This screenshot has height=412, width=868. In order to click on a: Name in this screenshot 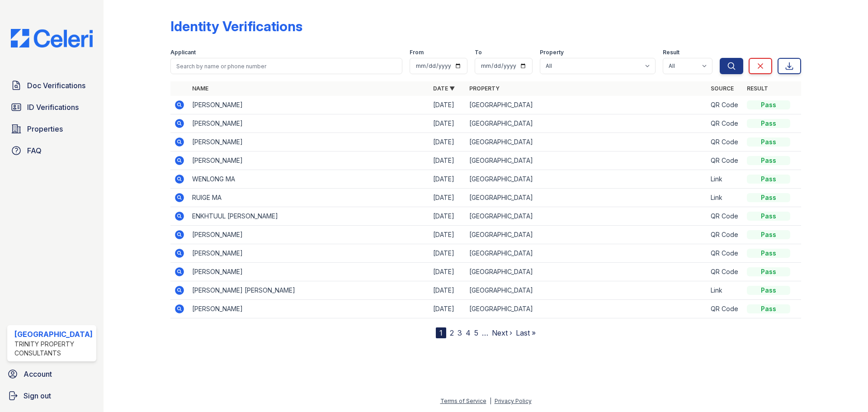, I will do `click(200, 88)`.